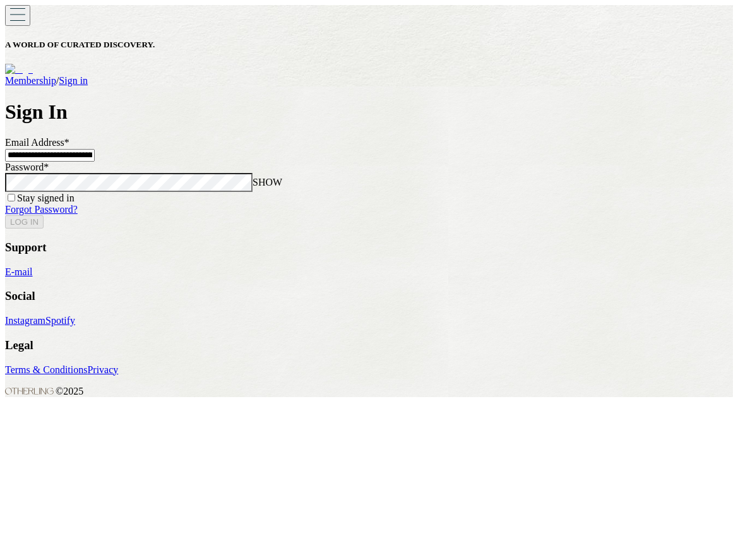 The width and height of the screenshot is (738, 560). Describe the element at coordinates (369, 112) in the screenshot. I see `h1: Sign In` at that location.